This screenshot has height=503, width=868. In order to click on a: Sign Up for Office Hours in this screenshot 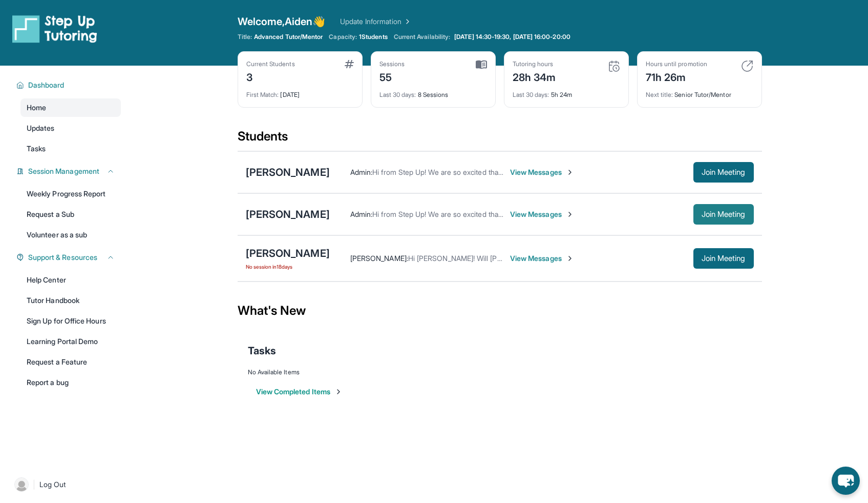, I will do `click(71, 321)`.